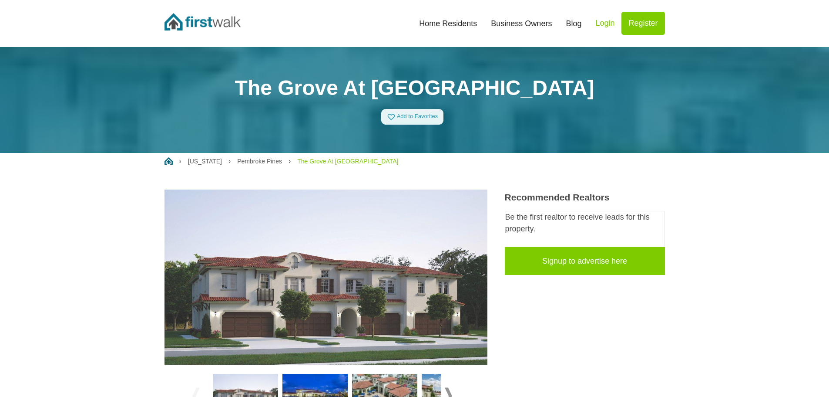 Image resolution: width=829 pixels, height=397 pixels. What do you see at coordinates (605, 23) in the screenshot?
I see `a: Login` at bounding box center [605, 23].